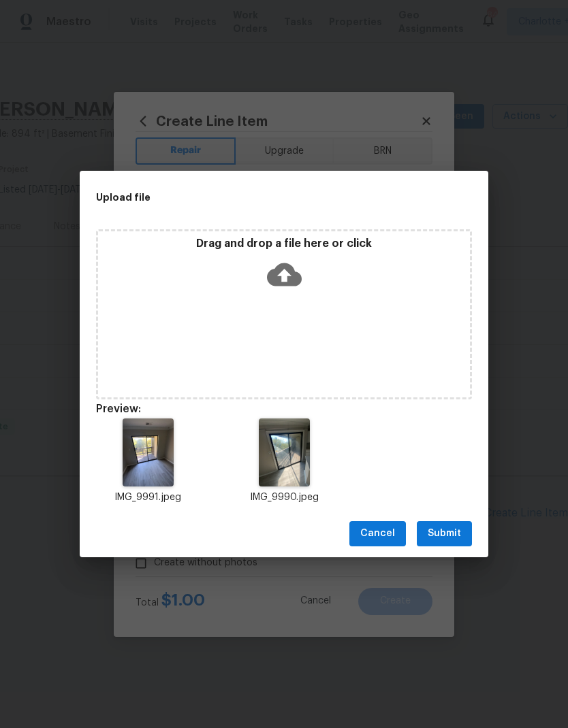  I want to click on h2: Upload file, so click(254, 197).